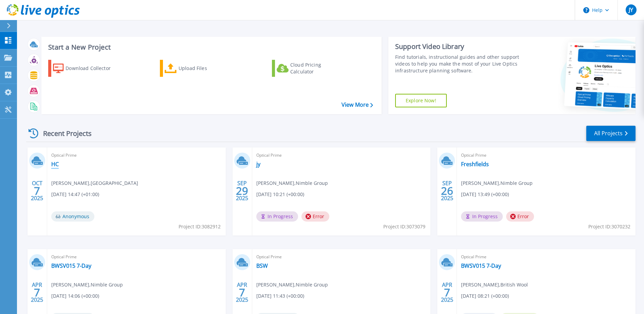 The image size is (644, 314). Describe the element at coordinates (37, 190) in the screenshot. I see `div: OCT 2025` at that location.